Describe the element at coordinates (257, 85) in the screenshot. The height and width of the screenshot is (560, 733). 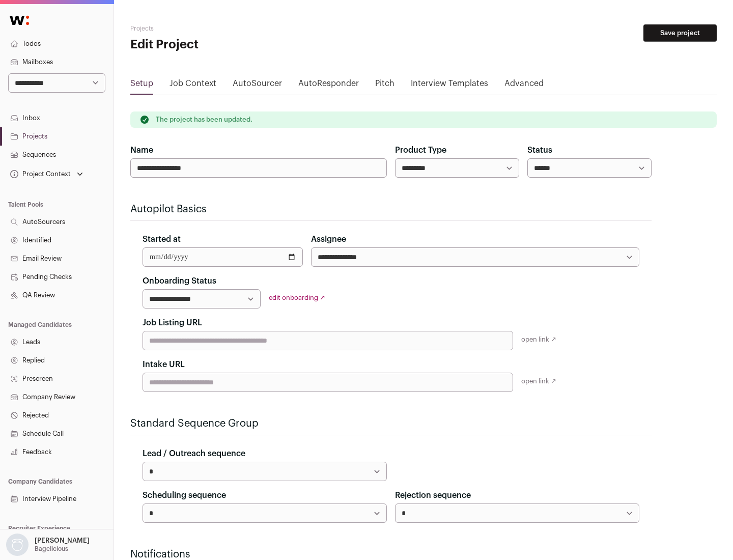
I see `a: AutoSourcer` at that location.